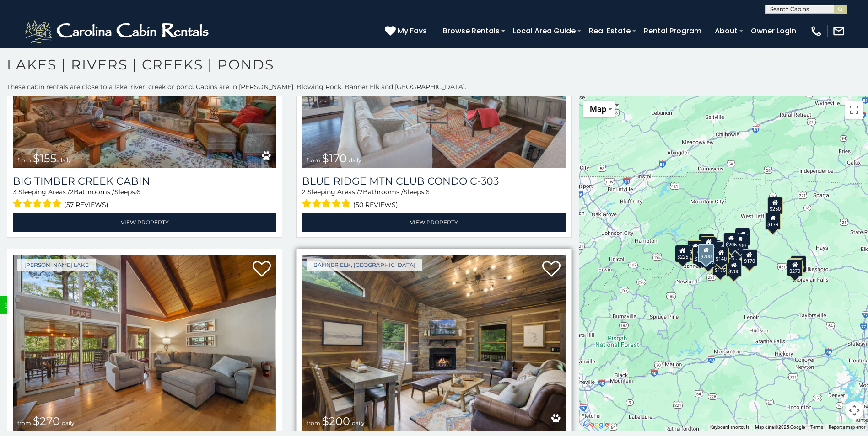  What do you see at coordinates (545, 31) in the screenshot?
I see `a: Local Area Guide` at bounding box center [545, 31].